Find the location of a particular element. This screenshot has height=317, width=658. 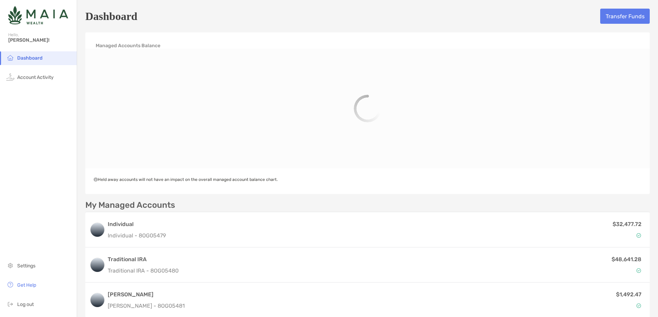

span: Account Activity is located at coordinates (35, 77).